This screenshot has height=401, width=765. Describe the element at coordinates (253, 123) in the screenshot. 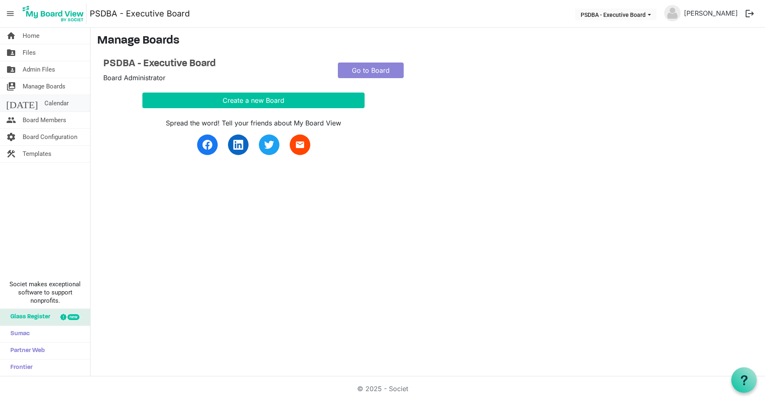

I see `div: Spread the word! Tell your friends about My Board View` at that location.